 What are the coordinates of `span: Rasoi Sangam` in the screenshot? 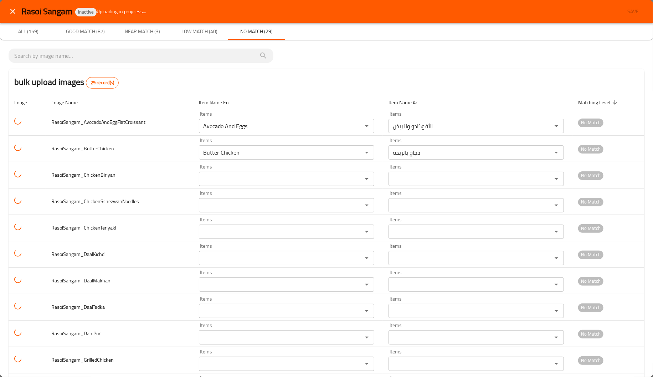 It's located at (47, 11).